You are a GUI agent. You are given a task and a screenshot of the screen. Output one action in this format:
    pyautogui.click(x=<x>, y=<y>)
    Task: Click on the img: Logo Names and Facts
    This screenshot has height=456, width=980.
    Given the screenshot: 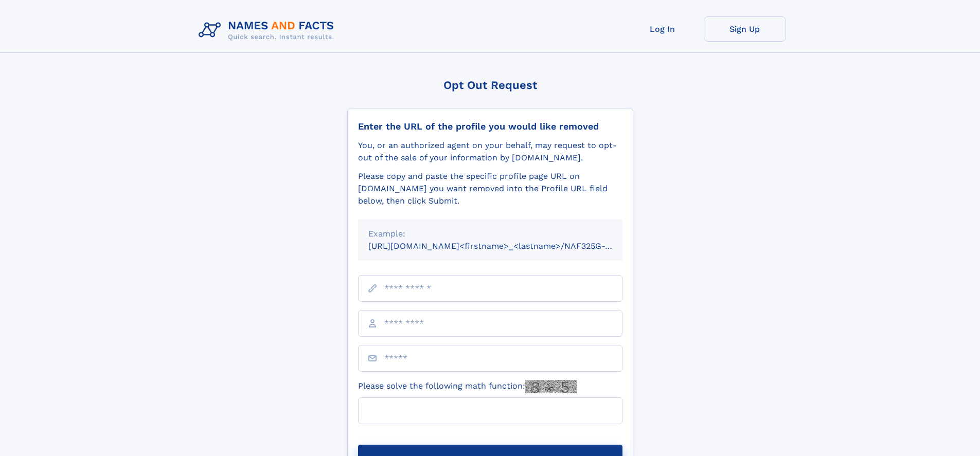 What is the action you would take?
    pyautogui.click(x=268, y=30)
    